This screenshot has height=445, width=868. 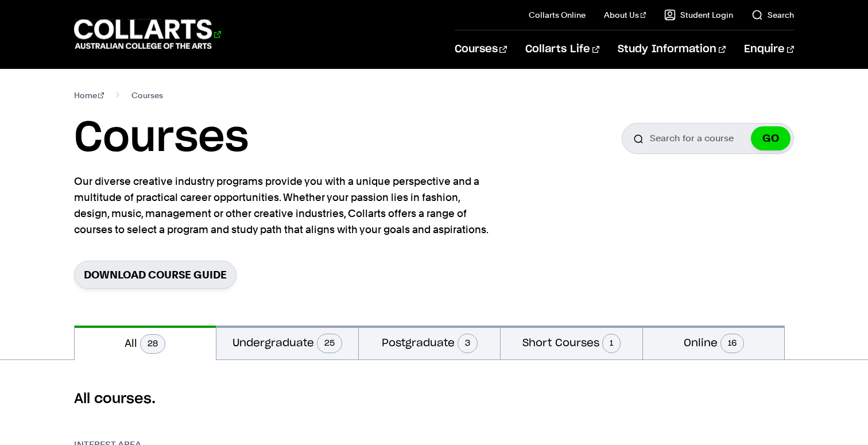 I want to click on a: Collarts Online, so click(x=557, y=15).